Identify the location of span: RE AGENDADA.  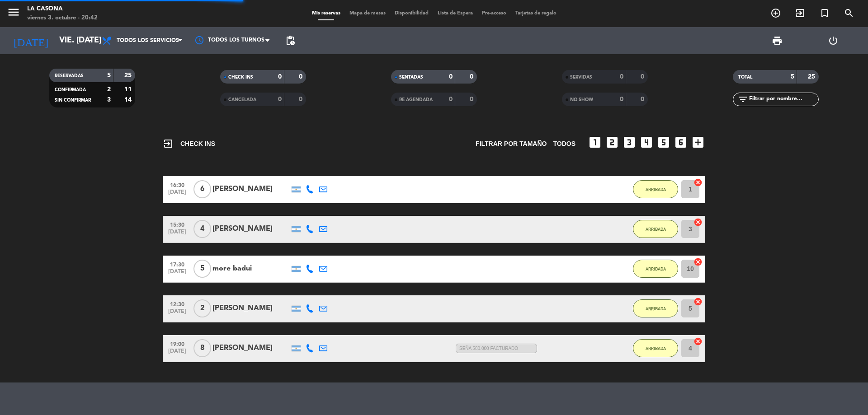
(416, 100).